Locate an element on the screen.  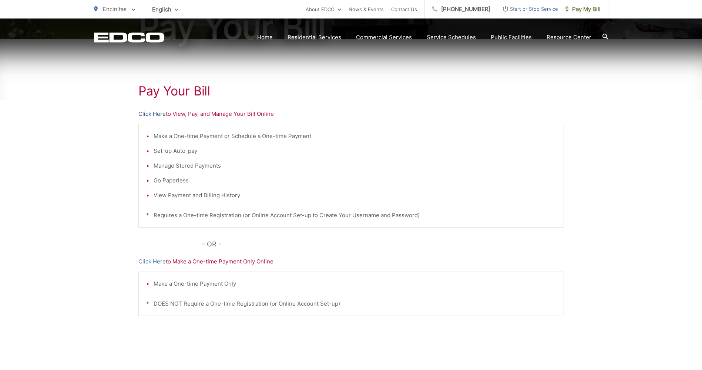
li: Make a One-time Payment Only is located at coordinates (355, 284).